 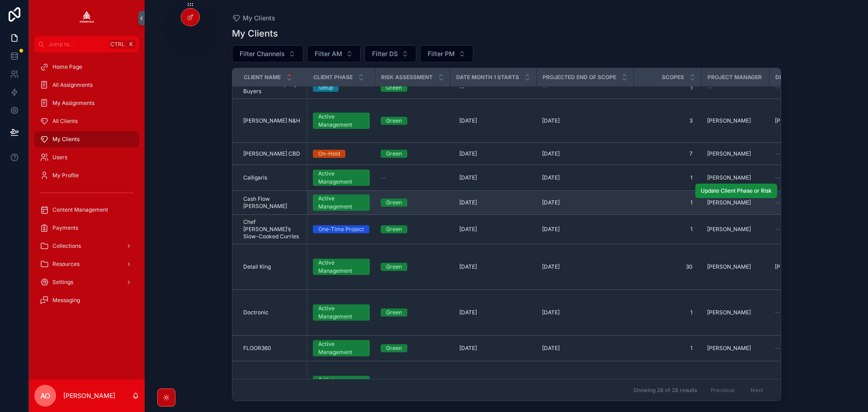 I want to click on span: Settings, so click(x=63, y=282).